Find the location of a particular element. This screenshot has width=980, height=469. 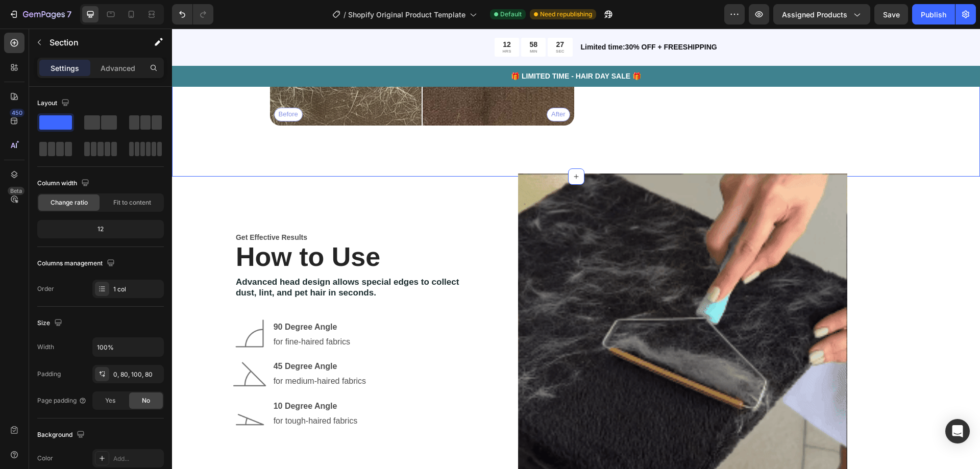

div: 58 is located at coordinates (361, 16).